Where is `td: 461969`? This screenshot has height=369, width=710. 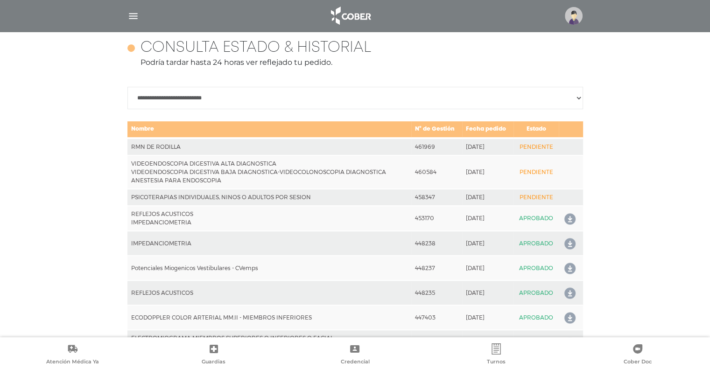 td: 461969 is located at coordinates (437, 147).